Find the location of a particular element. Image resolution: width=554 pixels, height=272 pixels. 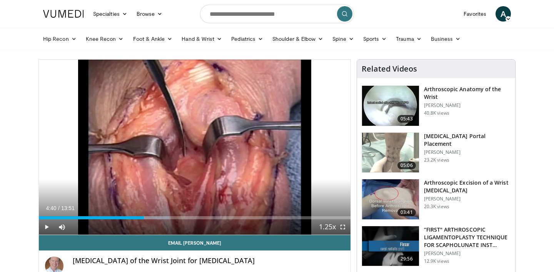

span: 03:41 is located at coordinates (407, 212).